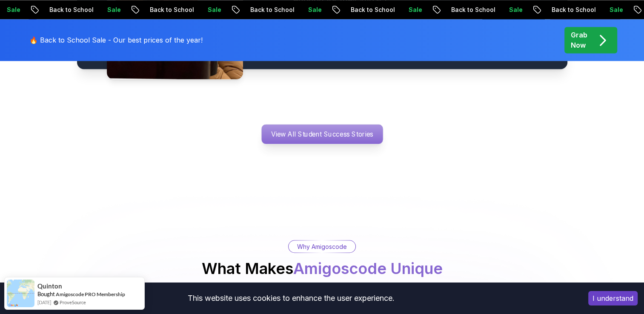 Image resolution: width=644 pixels, height=314 pixels. Describe the element at coordinates (73, 302) in the screenshot. I see `a: ProveSource` at that location.